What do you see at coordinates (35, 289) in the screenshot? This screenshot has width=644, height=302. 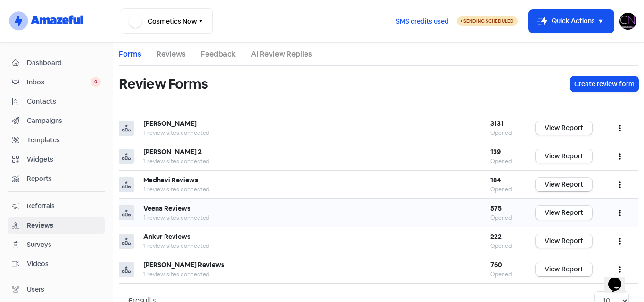 I see `div: Users` at bounding box center [35, 289].